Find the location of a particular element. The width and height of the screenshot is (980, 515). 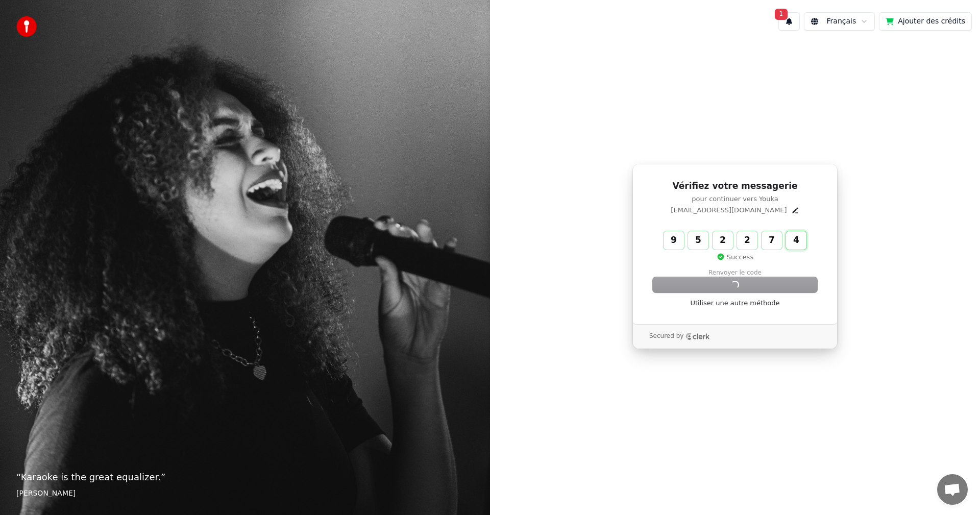

p: “ Karaoke is the great equalizer. ” is located at coordinates (245, 477).